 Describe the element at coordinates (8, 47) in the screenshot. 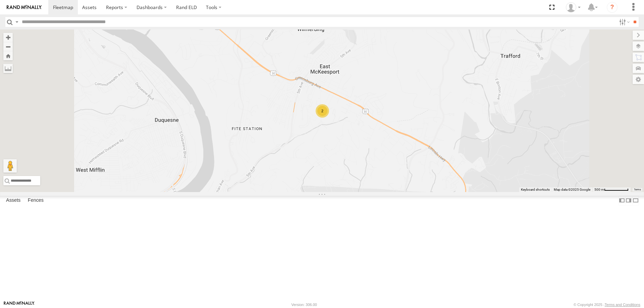

I see `button: Zoom out` at that location.